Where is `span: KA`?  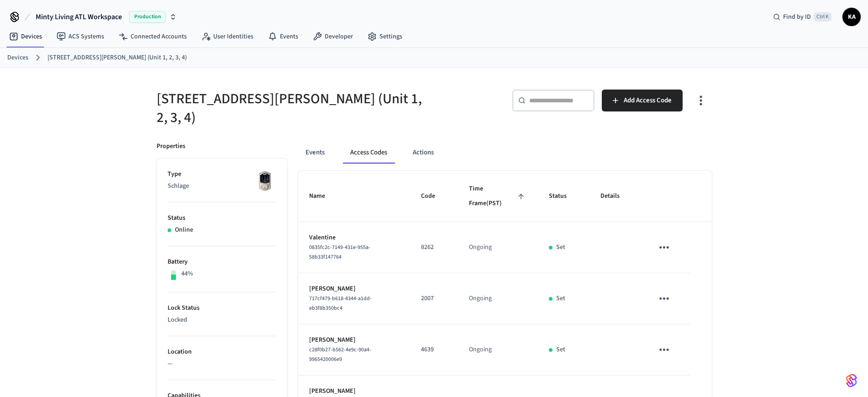
span: KA is located at coordinates (852, 17).